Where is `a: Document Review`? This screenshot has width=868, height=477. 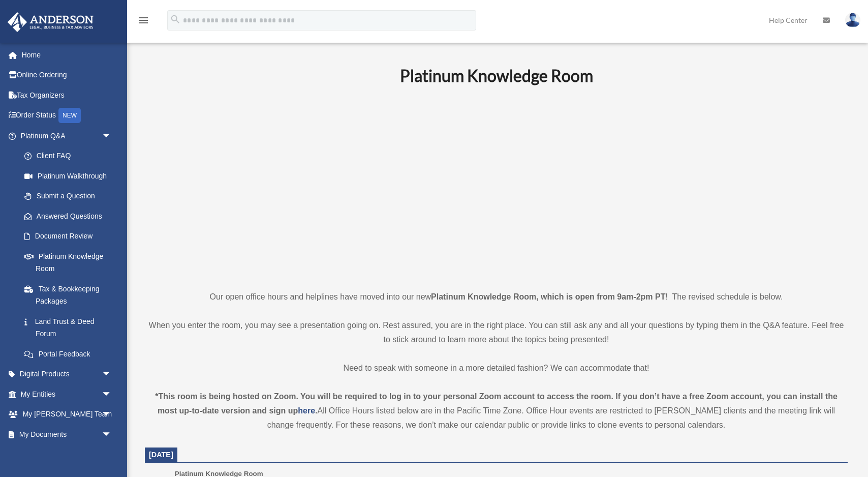
a: Document Review is located at coordinates (71, 236).